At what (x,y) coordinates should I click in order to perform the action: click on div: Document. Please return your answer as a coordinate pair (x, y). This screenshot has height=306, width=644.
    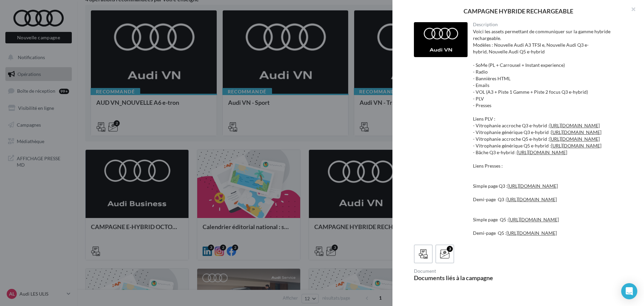
    Looking at the image, I should click on (466, 271).